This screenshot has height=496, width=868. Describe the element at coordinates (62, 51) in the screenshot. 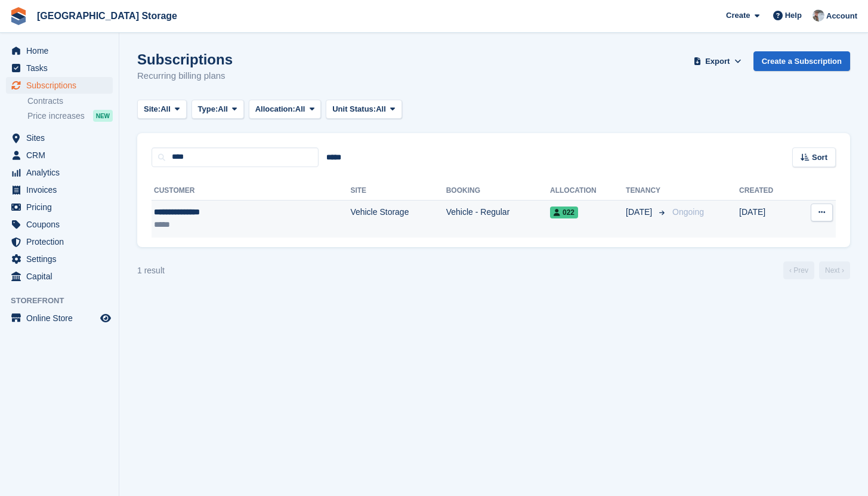

I see `span: Home` at that location.